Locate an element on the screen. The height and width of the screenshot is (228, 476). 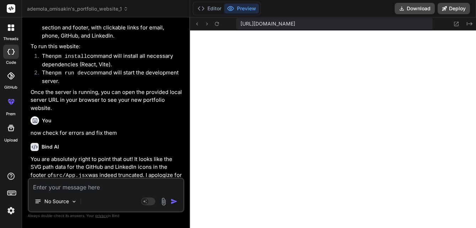
li: Easily accessible in the hero section and footer, with clickable links for email, phone, GitHub, ... is located at coordinates (112, 28).